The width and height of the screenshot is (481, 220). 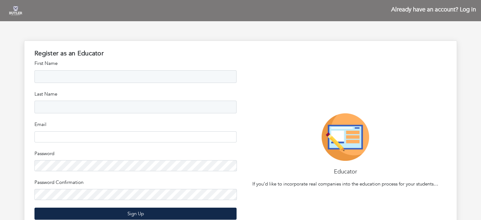 I want to click on p: Last Name, so click(x=135, y=94).